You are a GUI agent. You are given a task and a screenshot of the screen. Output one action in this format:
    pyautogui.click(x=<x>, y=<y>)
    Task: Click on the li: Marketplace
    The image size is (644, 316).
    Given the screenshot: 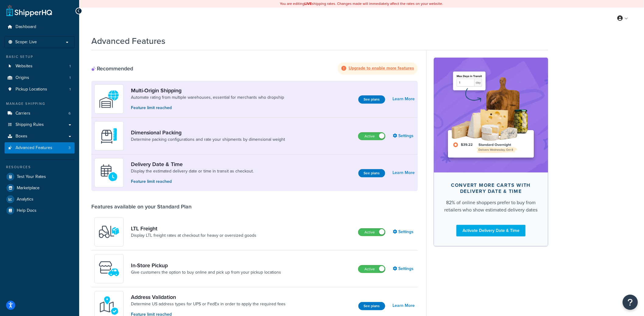 What is the action you would take?
    pyautogui.click(x=40, y=188)
    